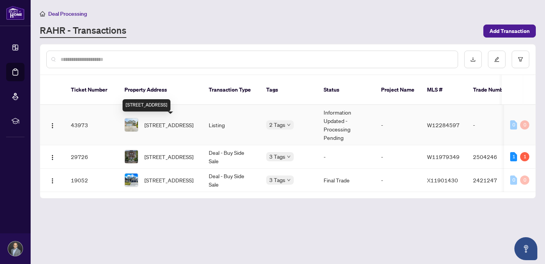 Image resolution: width=545 pixels, height=264 pixels. What do you see at coordinates (521, 59) in the screenshot?
I see `span: filter` at bounding box center [521, 59].